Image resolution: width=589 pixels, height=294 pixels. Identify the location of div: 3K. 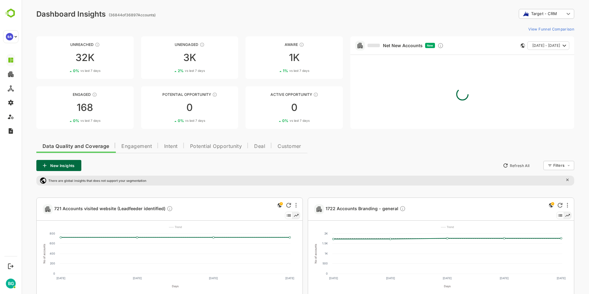
(168, 58).